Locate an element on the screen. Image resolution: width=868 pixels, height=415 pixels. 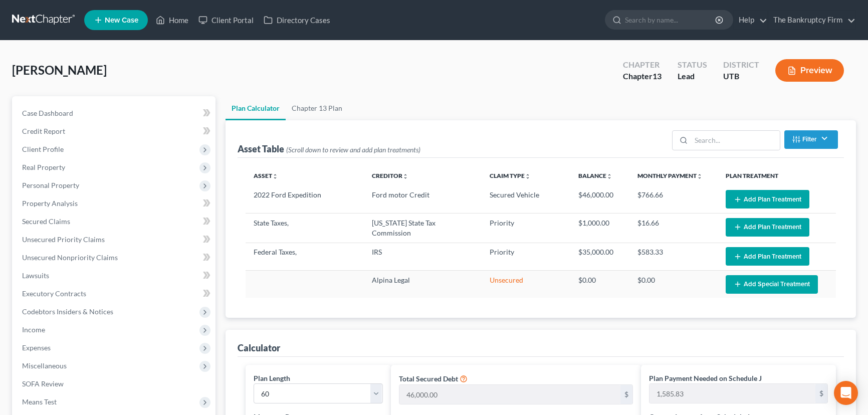
a: Help is located at coordinates (751, 20).